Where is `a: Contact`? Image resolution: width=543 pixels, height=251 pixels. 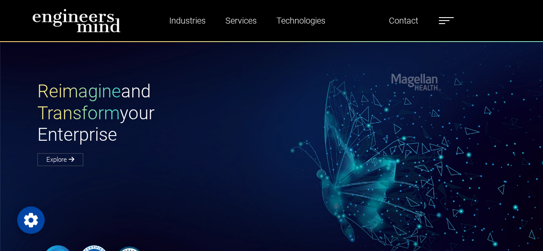 a: Contact is located at coordinates (404, 21).